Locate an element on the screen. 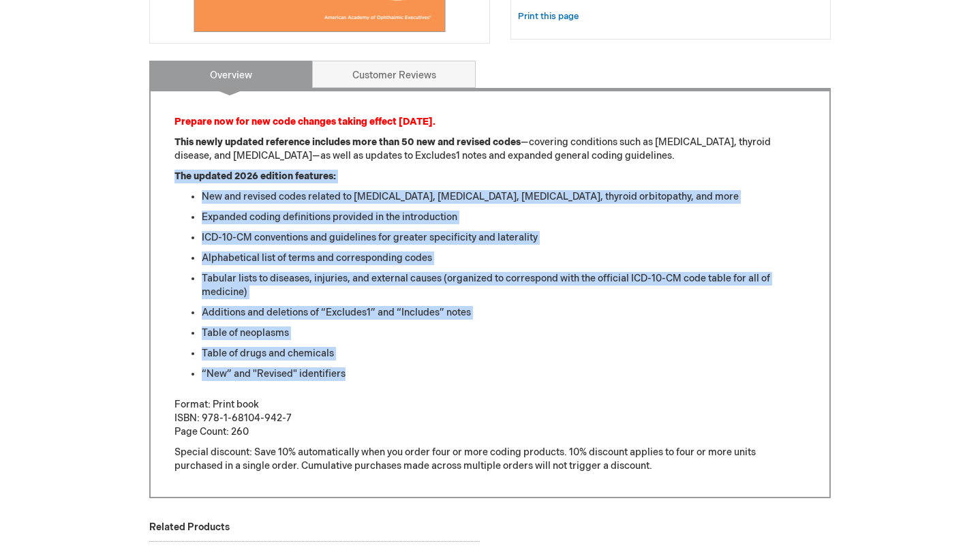 Image resolution: width=980 pixels, height=550 pixels. li: Tabular lists to diseases, injuries, and external causes (organized to correspond with the offici... is located at coordinates (503, 285).